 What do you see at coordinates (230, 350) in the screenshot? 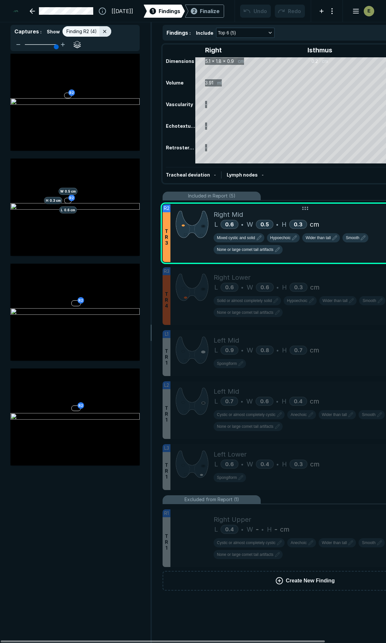
I see `span: 0.9` at bounding box center [230, 350].